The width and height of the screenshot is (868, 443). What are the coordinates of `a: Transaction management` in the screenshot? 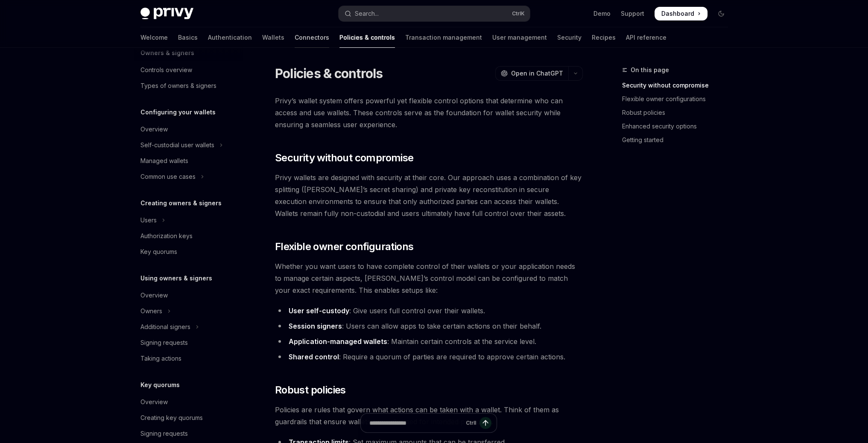 It's located at (443, 37).